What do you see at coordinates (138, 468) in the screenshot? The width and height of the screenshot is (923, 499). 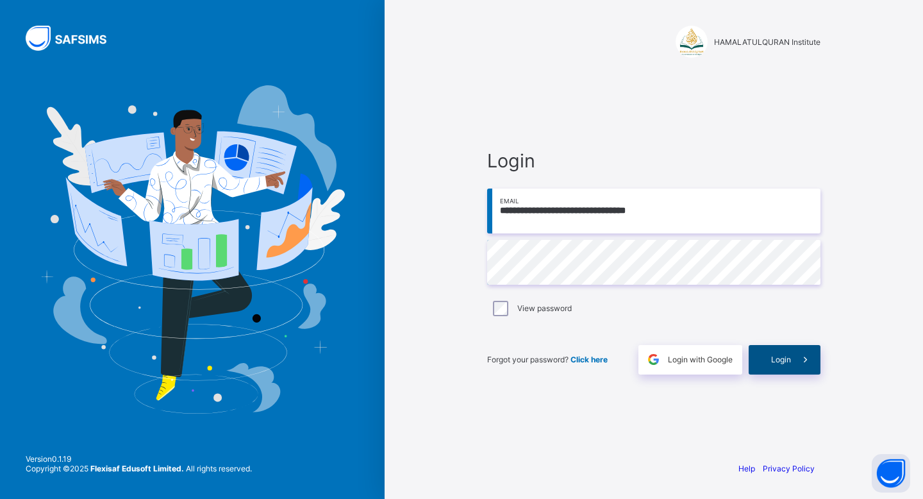 I see `span: Copyright © 2025 All rights reserved.` at bounding box center [138, 468].